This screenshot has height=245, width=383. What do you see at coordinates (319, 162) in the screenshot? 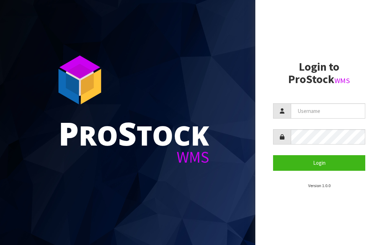
I see `button: Login` at bounding box center [319, 162].